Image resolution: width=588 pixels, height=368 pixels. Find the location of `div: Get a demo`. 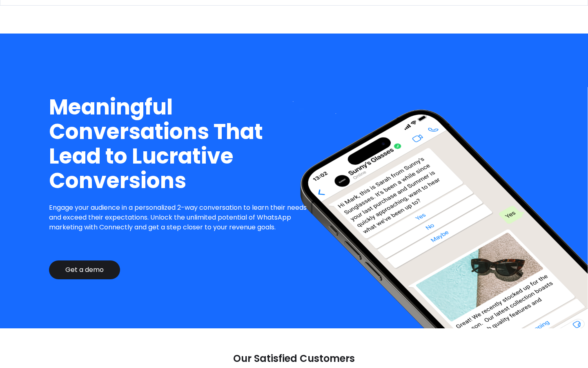

div: Get a demo is located at coordinates (85, 269).